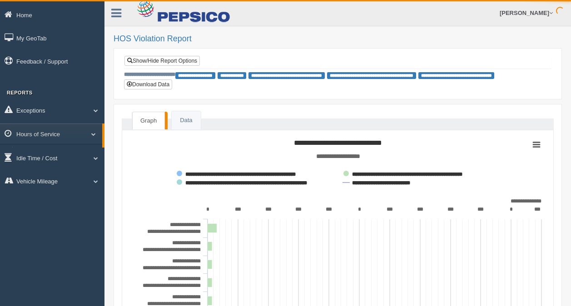 The height and width of the screenshot is (306, 571). What do you see at coordinates (186, 120) in the screenshot?
I see `a: Data` at bounding box center [186, 120].